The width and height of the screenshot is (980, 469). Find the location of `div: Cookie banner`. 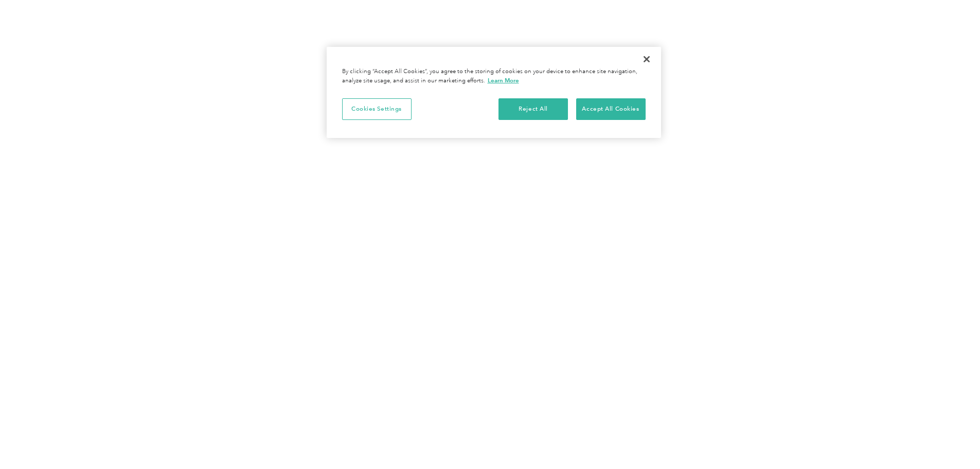

div: Cookie banner is located at coordinates (494, 92).